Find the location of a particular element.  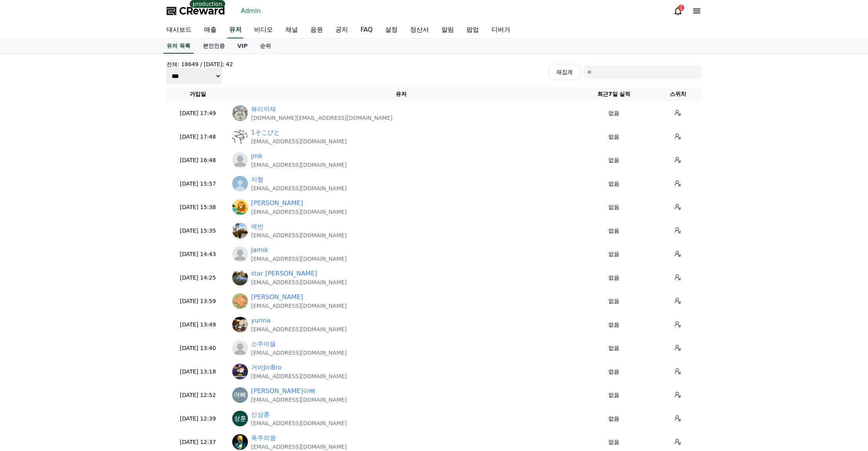

img: https://lh3.googleusercontent.com/a/ACg8ocL23m4dSrFzqRGXlhCTtKAVzsESe3YNbTolsNbg1MLPkim-bQ=s96-c is located at coordinates (240, 419).